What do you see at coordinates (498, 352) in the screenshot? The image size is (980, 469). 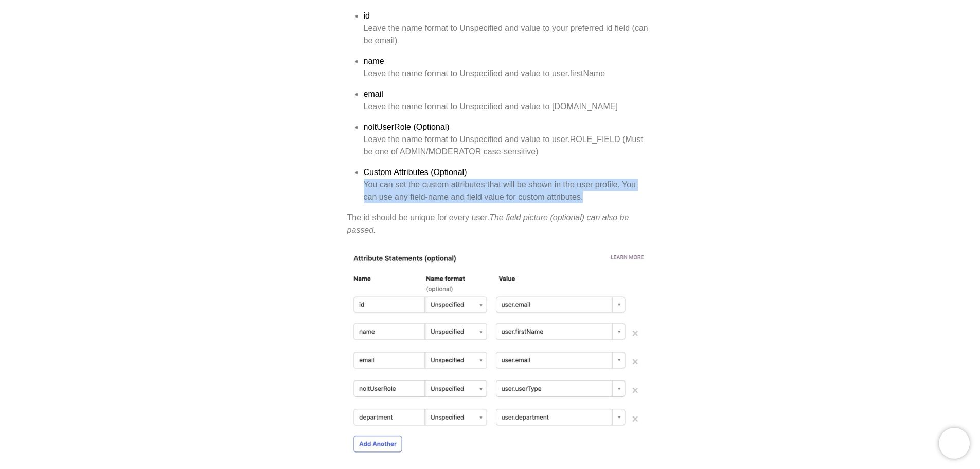 I see `img: Attribute statement configuration` at bounding box center [498, 352].